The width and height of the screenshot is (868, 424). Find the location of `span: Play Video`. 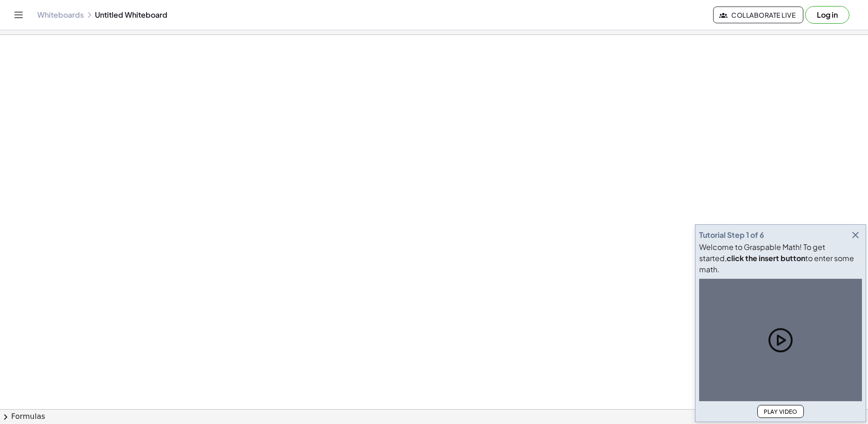

span: Play Video is located at coordinates (780, 412).